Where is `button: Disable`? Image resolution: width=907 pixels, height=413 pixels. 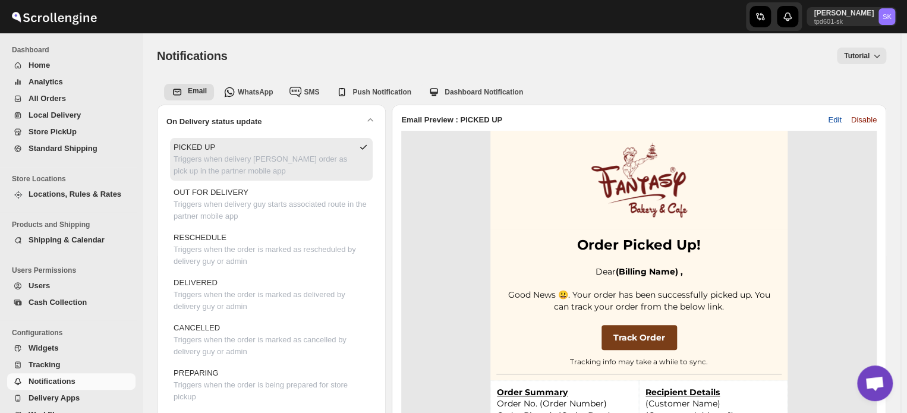
button: Disable is located at coordinates (864, 120).